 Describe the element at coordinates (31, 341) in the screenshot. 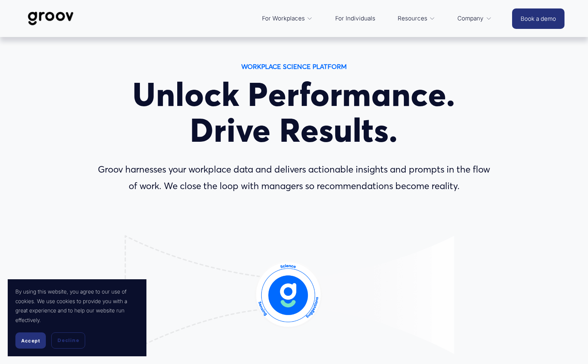

I see `button: Accept` at that location.